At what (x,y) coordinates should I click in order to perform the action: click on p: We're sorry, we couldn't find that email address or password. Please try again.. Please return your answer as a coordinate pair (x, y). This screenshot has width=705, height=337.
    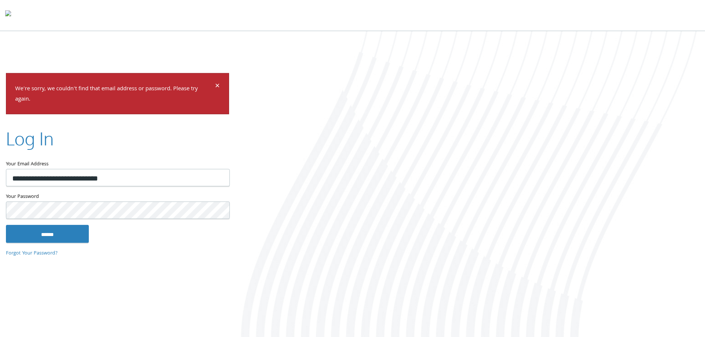
    Looking at the image, I should click on (114, 94).